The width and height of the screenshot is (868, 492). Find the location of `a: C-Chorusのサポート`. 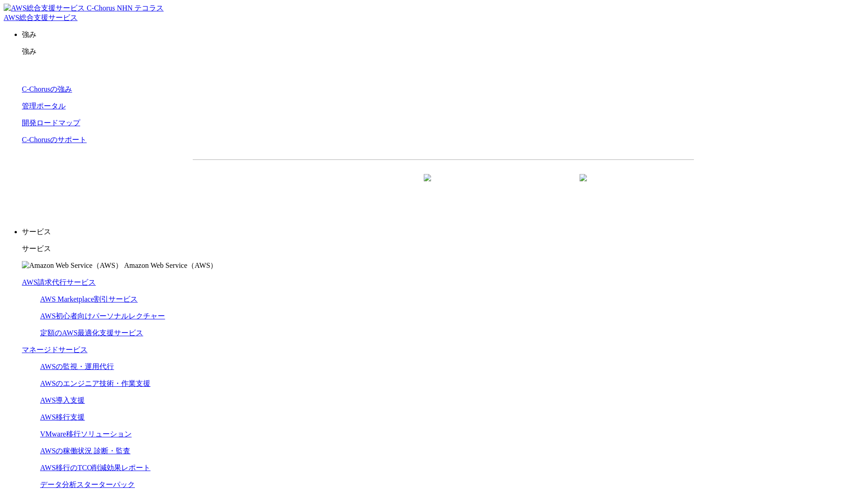

a: C-Chorusのサポート is located at coordinates (54, 139).